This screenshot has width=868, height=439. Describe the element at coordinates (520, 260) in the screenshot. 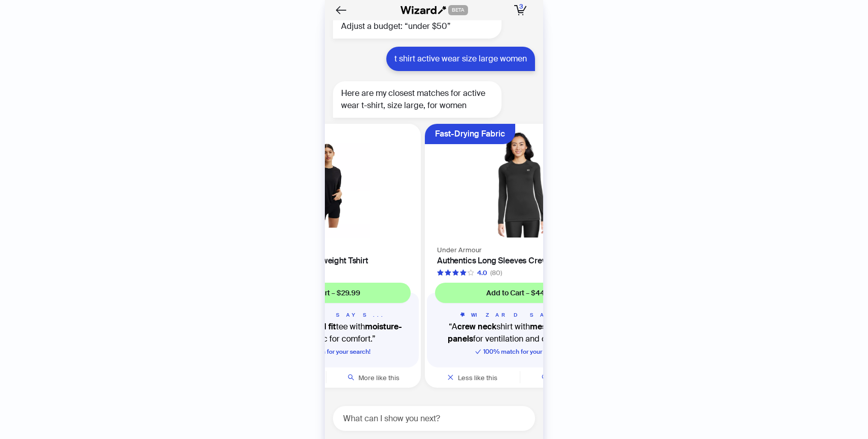

I see `h4: Authentics Long Sleeves Crew Neck T-Shirt` at that location.